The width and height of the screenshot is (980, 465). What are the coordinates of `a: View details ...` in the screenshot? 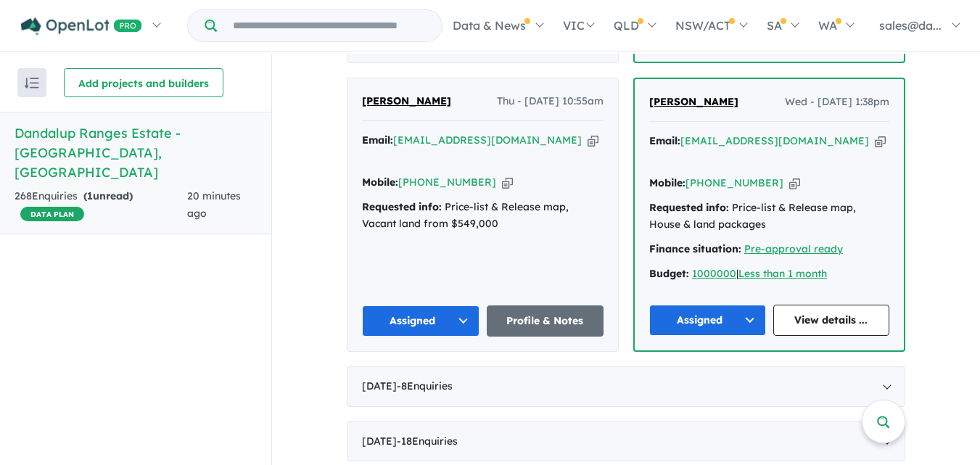 It's located at (831, 320).